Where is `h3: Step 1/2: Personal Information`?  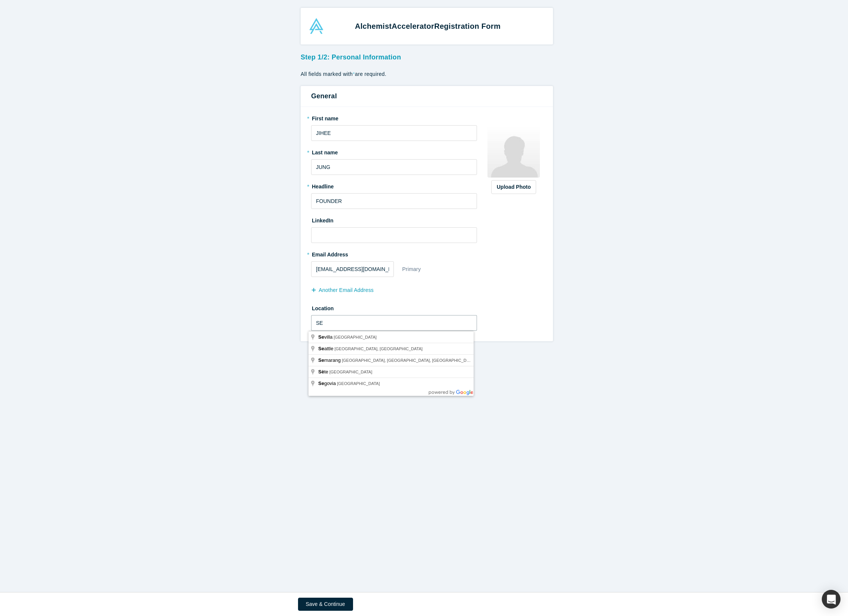 h3: Step 1/2: Personal Information is located at coordinates (427, 56).